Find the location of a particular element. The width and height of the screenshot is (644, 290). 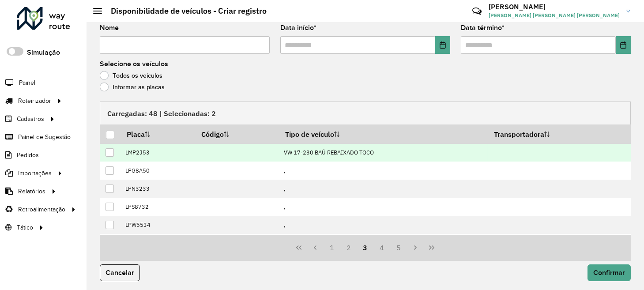

span: Cadastros is located at coordinates (30, 119).